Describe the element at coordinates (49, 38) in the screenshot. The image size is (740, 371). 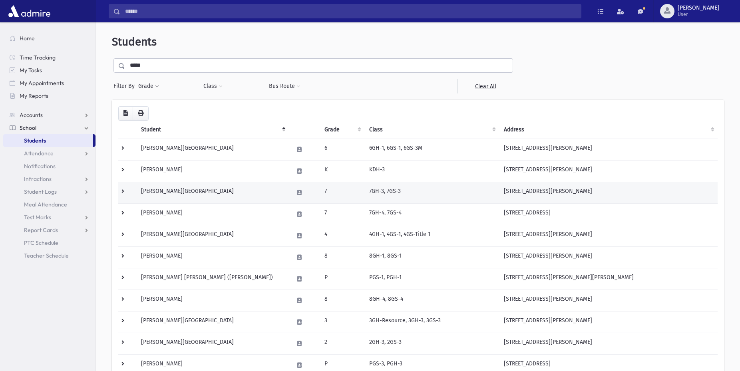
I see `a: Home` at that location.